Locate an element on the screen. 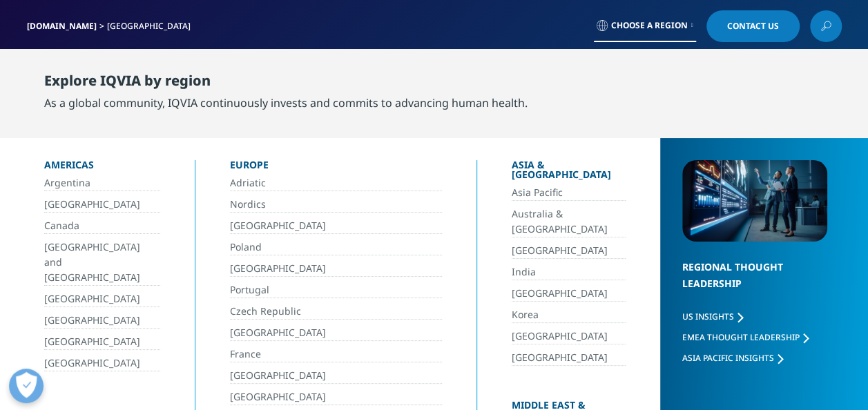  span: EMEA Thought Leadership is located at coordinates (741, 337).